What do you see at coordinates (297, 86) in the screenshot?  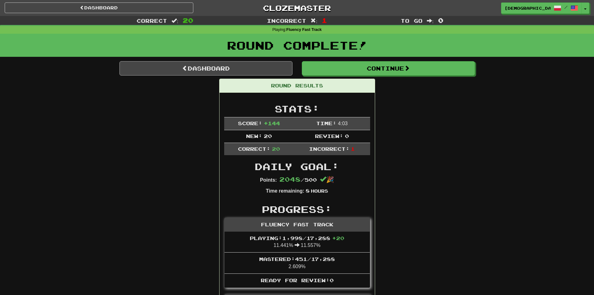 I see `div: Round Results` at bounding box center [297, 86].